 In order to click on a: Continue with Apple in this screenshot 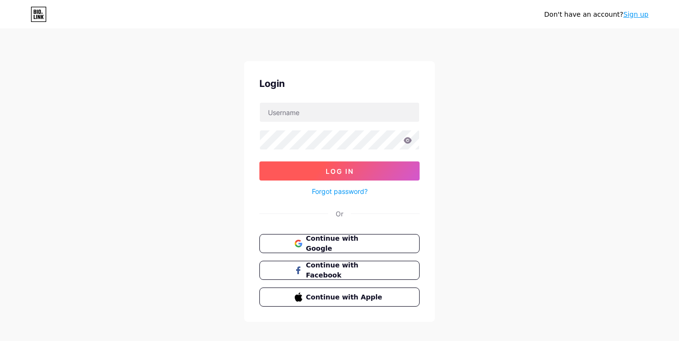, I will do `click(340, 297)`.